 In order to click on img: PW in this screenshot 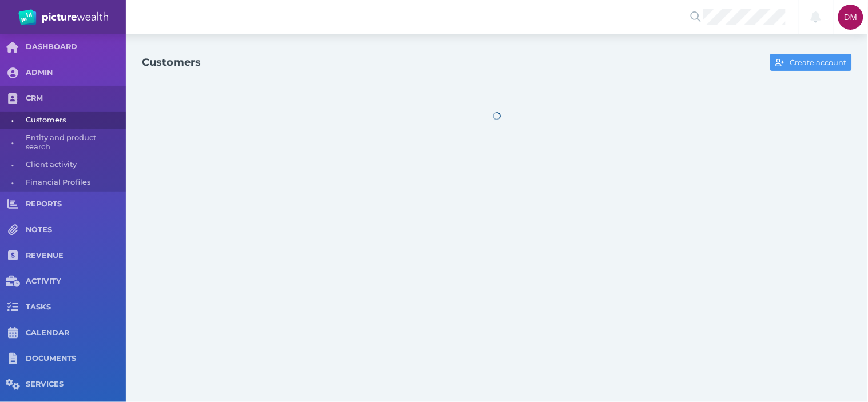, I will do `click(63, 17)`.